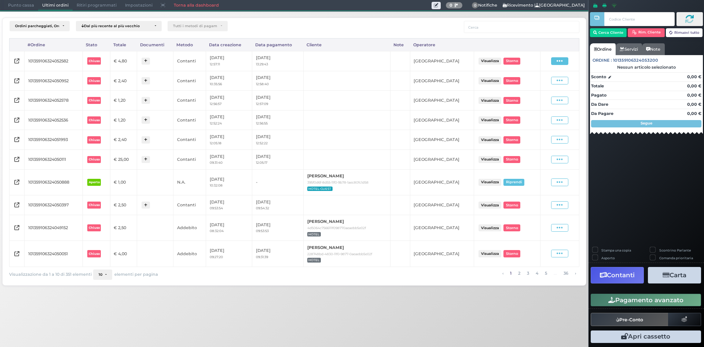 The width and height of the screenshot is (704, 347). What do you see at coordinates (675, 250) in the screenshot?
I see `label: Scontrino Parlante` at bounding box center [675, 250].